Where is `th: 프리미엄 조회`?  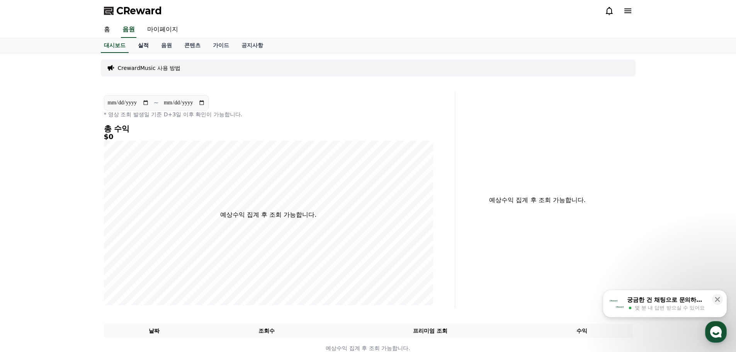
th: 프리미엄 조회 is located at coordinates (430, 331).